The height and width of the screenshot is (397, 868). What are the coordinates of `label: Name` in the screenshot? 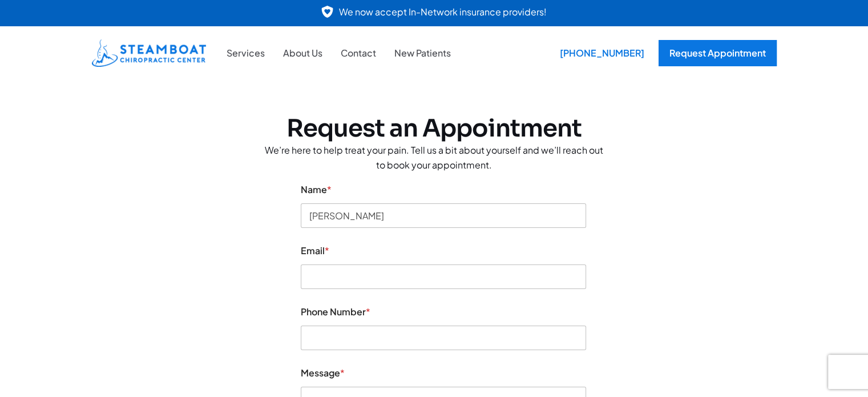 It's located at (443, 189).